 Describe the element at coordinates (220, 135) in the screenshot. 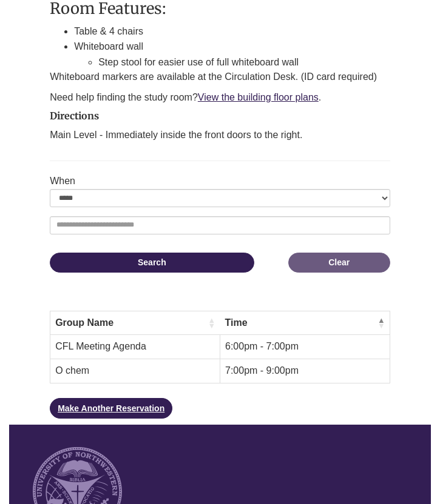

I see `p: Main Level - Immediately inside the front doors to the right.` at that location.